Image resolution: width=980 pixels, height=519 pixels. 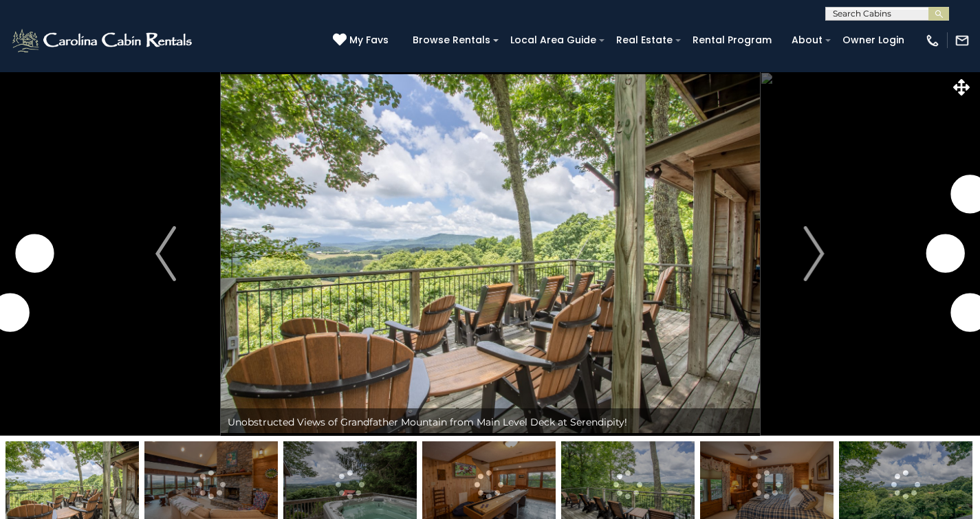 I want to click on a: Owner Login, so click(x=873, y=40).